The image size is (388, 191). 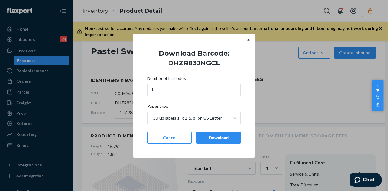 I want to click on div: Download, so click(x=218, y=138).